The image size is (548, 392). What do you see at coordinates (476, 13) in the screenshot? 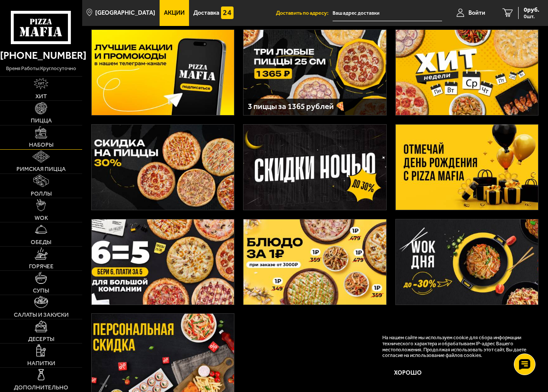
I see `span: Войти` at bounding box center [476, 13].